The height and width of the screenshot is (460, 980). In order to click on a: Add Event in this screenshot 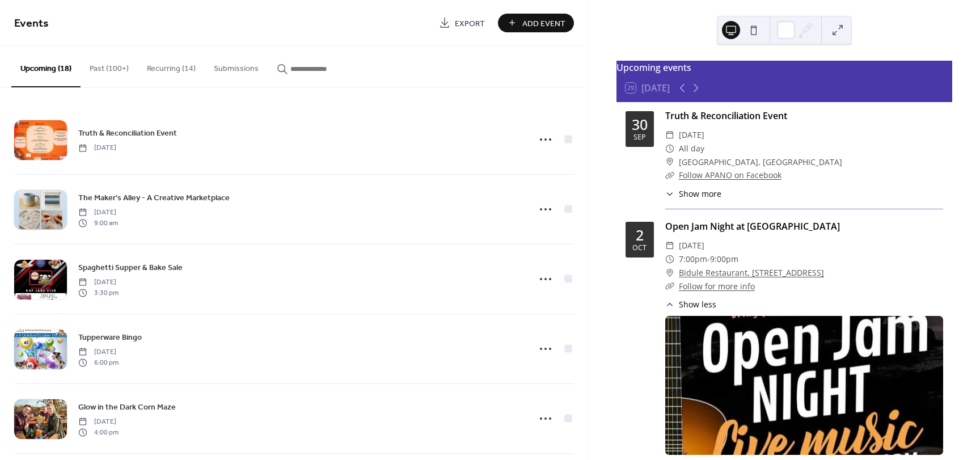, I will do `click(536, 23)`.